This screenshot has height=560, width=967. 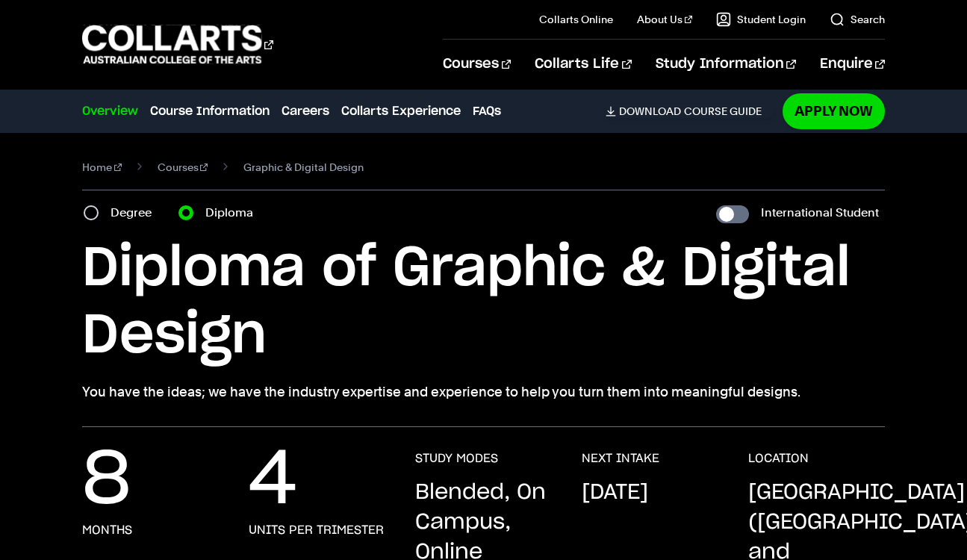 I want to click on a: Home, so click(x=102, y=167).